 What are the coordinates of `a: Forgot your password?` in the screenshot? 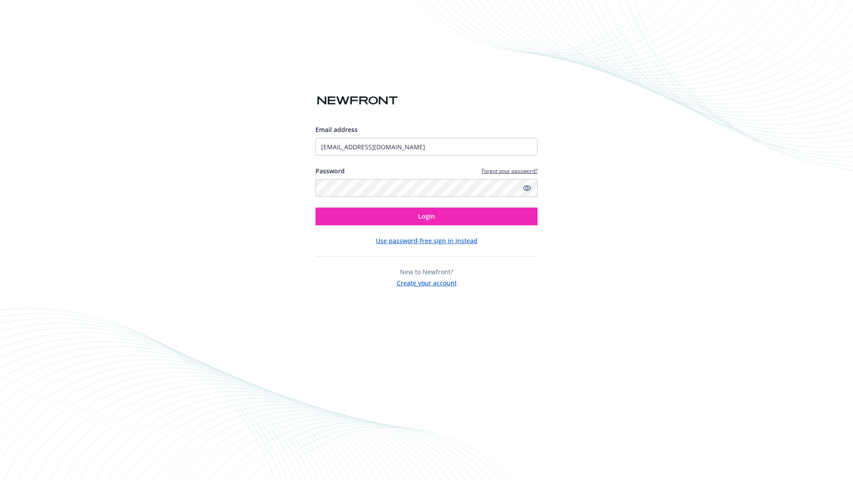 It's located at (510, 171).